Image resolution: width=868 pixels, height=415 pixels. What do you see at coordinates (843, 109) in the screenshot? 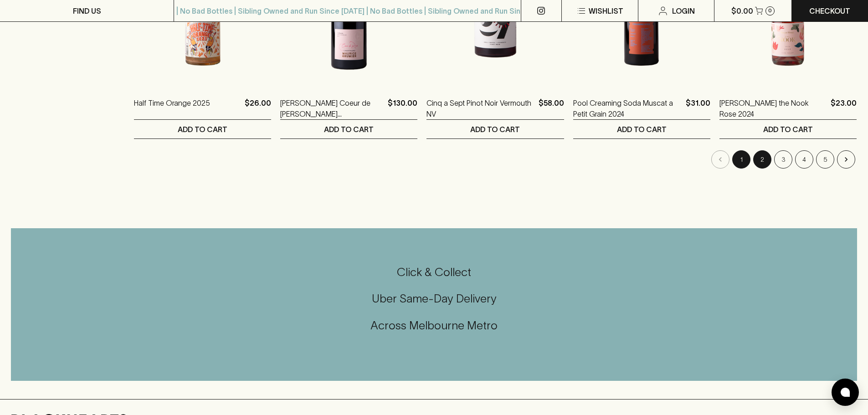
I see `p: $23.00` at bounding box center [843, 109].